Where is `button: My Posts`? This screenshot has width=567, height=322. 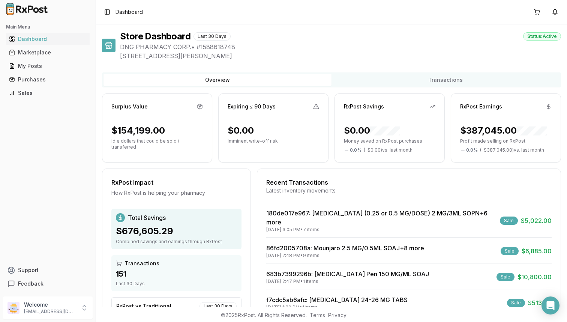
button: My Posts is located at coordinates (48, 66).